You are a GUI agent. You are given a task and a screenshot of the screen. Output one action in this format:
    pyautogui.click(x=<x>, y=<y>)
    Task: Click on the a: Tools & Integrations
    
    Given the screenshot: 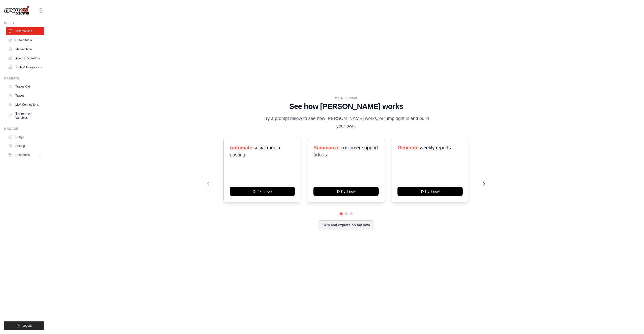 What is the action you would take?
    pyautogui.click(x=25, y=68)
    